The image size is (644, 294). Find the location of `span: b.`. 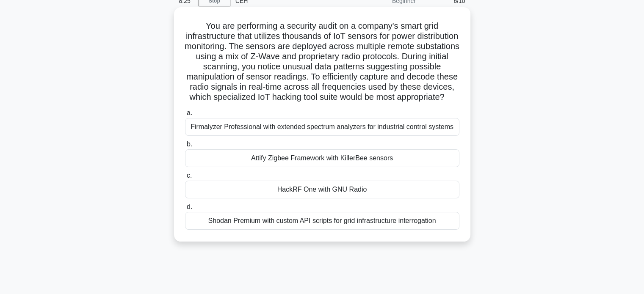

span: b. is located at coordinates (190, 143).